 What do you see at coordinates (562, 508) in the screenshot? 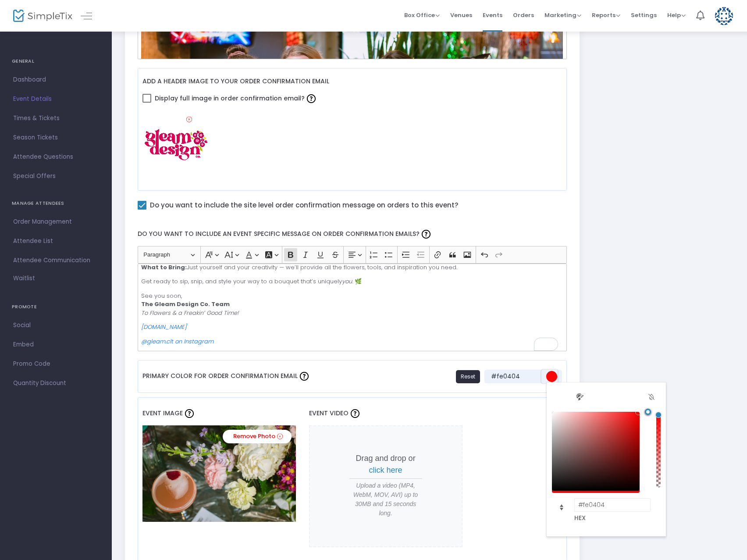
I see `button: Change color format` at bounding box center [562, 508].